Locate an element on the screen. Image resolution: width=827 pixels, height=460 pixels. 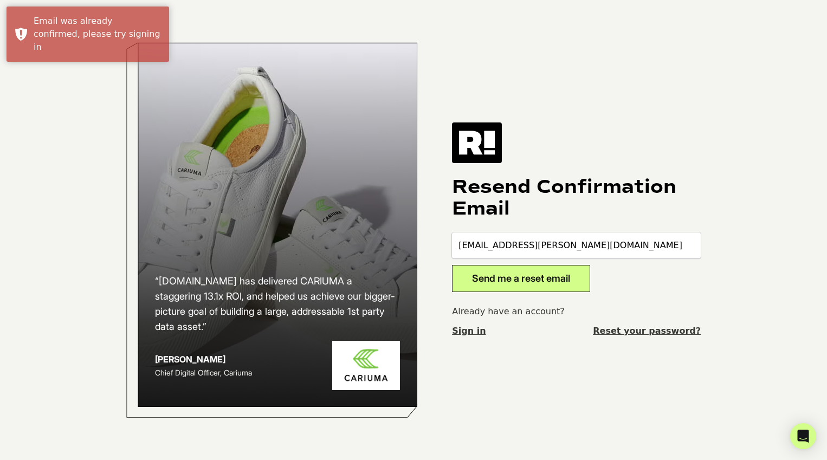
div: Open Intercom Messenger is located at coordinates (803, 436).